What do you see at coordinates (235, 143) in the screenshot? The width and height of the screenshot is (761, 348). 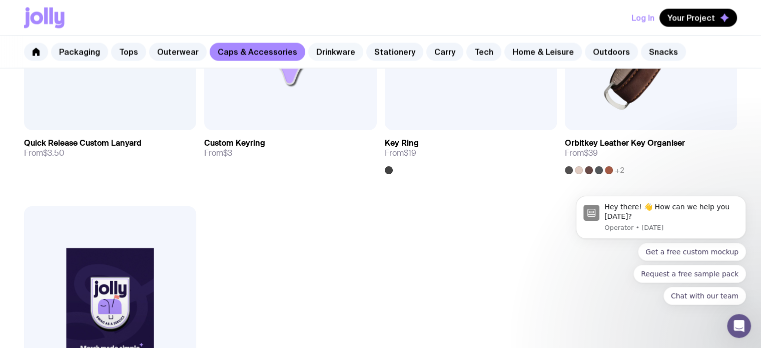 I see `h3: Custom Keyring` at bounding box center [235, 143].